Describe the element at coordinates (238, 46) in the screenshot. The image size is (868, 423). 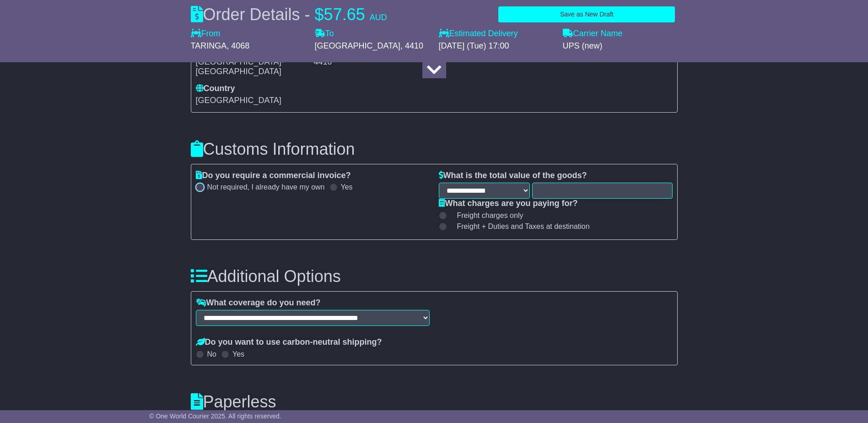
I see `span: , 4068` at that location.